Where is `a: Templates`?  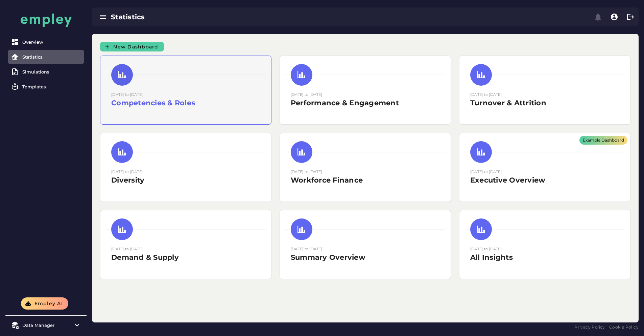
a: Templates is located at coordinates (46, 87).